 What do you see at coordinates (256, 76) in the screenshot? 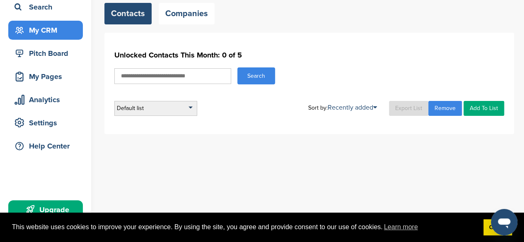
I see `button: Search` at bounding box center [256, 76].